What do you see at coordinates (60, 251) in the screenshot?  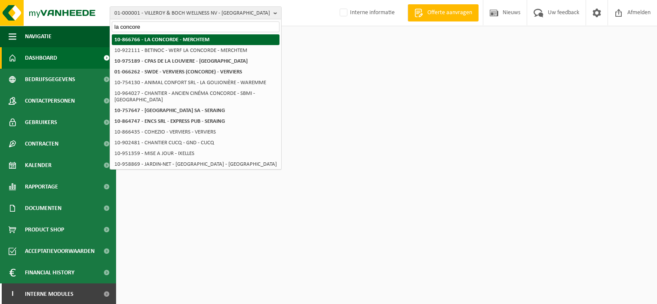 I see `span: Acceptatievoorwaarden` at bounding box center [60, 251].